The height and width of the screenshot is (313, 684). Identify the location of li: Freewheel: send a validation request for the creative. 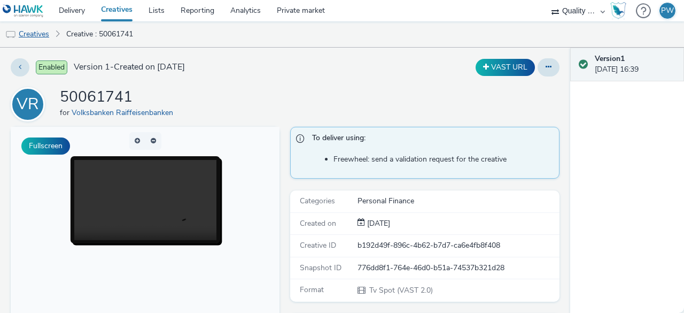
(443, 159).